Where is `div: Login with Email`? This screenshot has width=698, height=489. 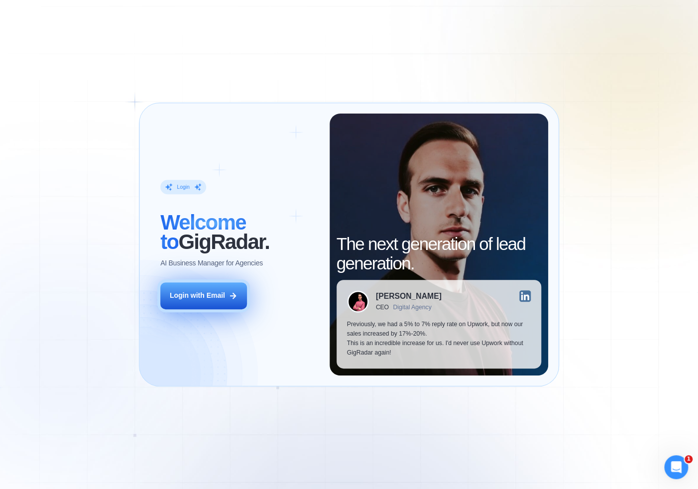 div: Login with Email is located at coordinates (197, 295).